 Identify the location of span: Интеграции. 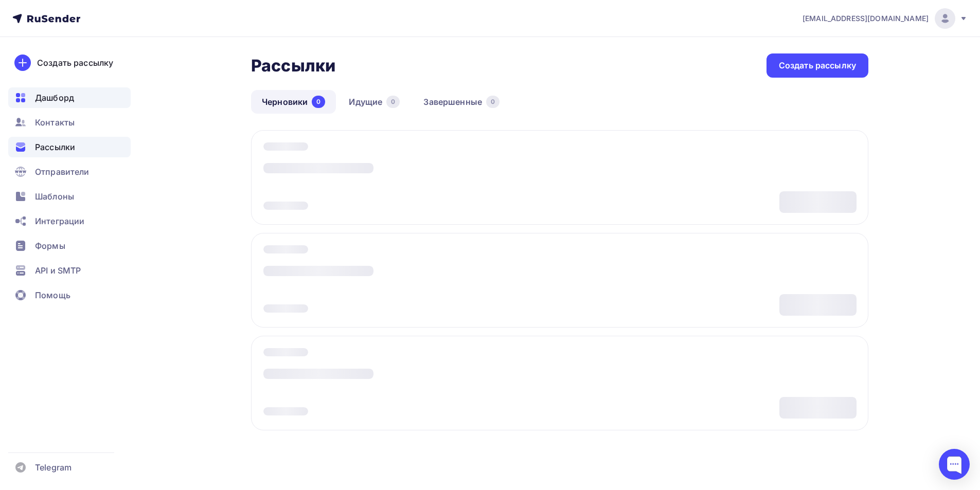
(60, 221).